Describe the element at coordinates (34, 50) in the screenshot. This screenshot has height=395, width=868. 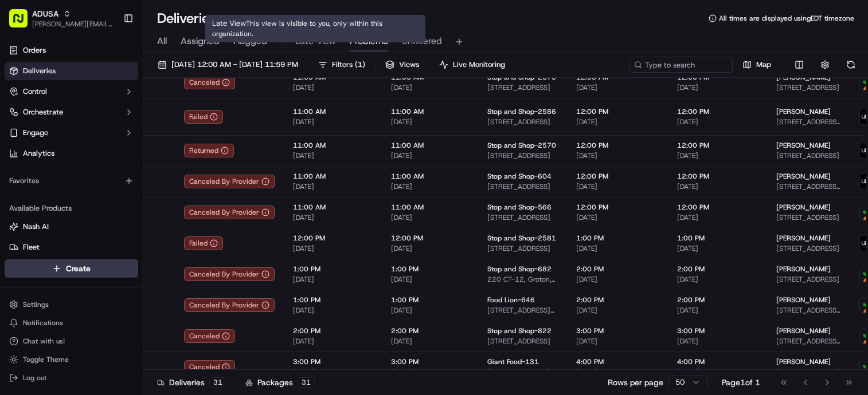
I see `span: Orders` at that location.